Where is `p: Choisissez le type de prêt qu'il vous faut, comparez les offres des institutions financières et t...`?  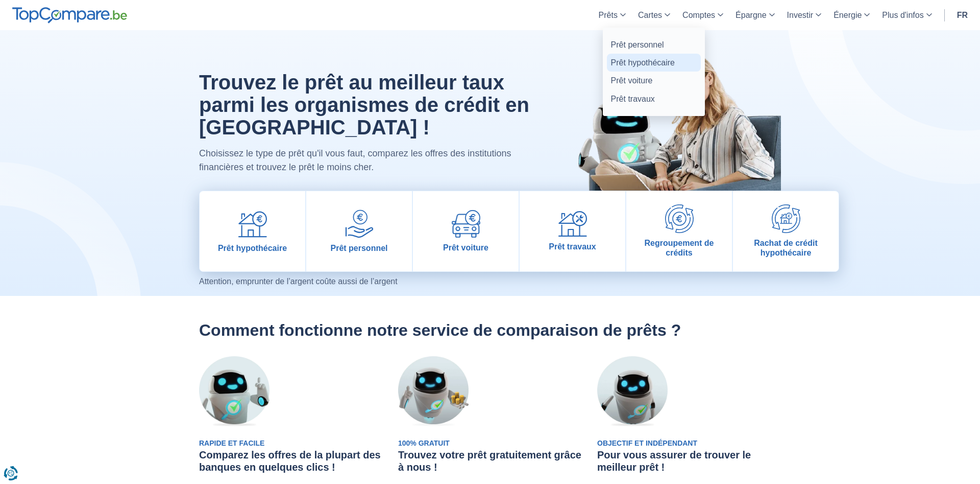 p: Choisissez le type de prêt qu'il vous faut, comparez les offres des institutions financières et t... is located at coordinates (365, 160).